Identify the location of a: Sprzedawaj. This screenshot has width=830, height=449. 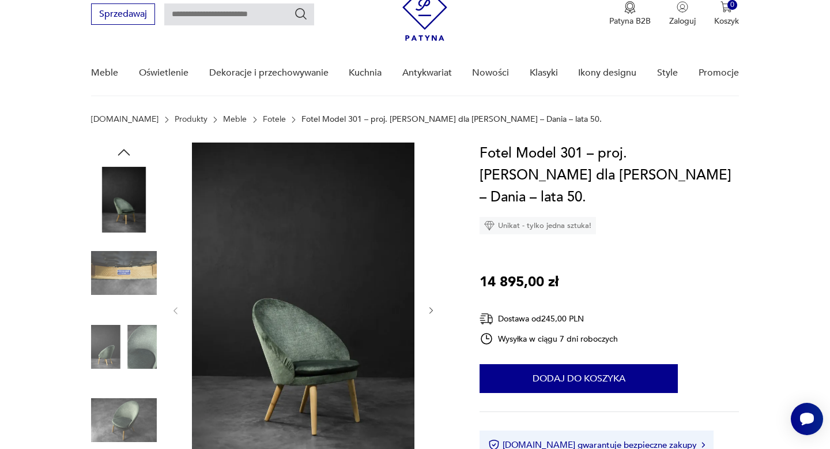
(123, 15).